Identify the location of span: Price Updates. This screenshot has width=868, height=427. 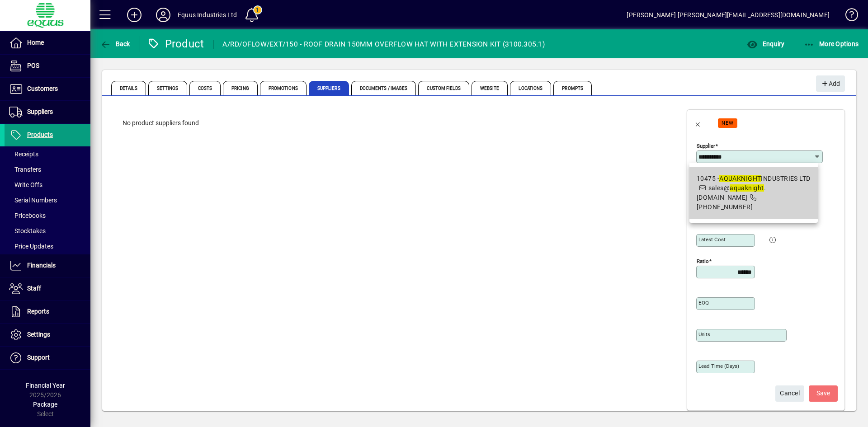
(31, 246).